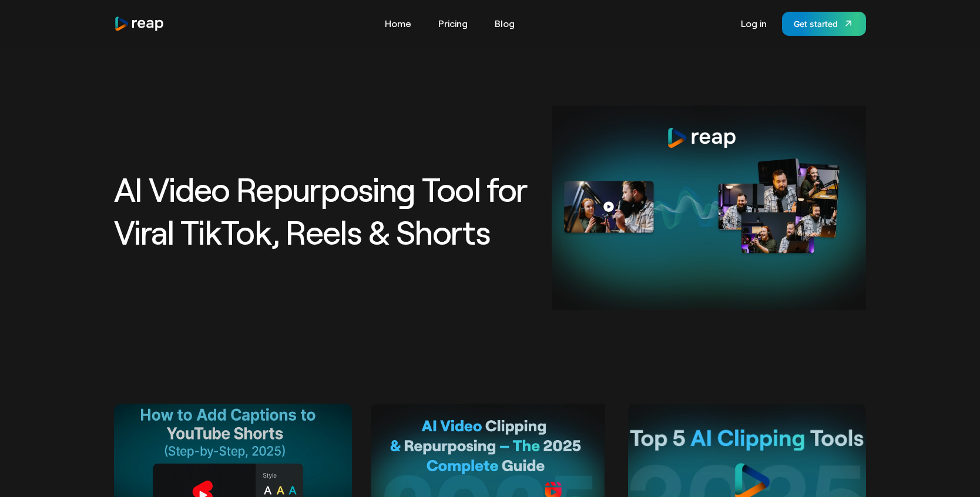  What do you see at coordinates (504, 24) in the screenshot?
I see `a: Blog` at bounding box center [504, 24].